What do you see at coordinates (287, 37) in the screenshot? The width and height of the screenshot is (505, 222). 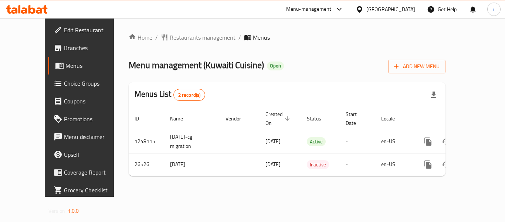 I see `nav: breadcrumb` at bounding box center [287, 37].